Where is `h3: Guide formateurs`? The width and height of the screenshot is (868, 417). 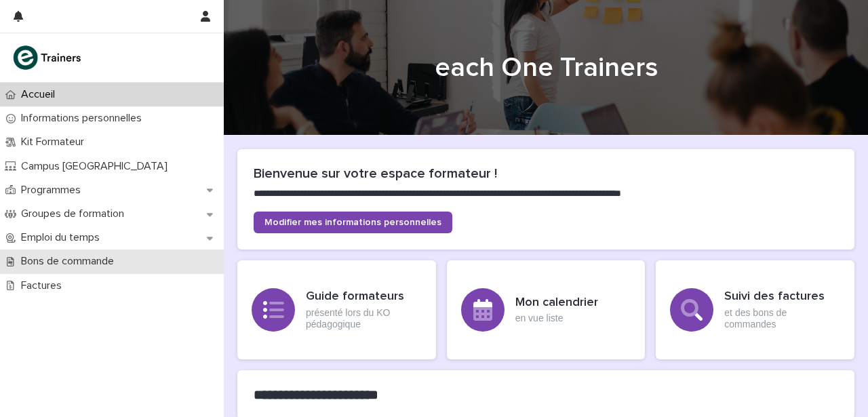 h3: Guide formateurs is located at coordinates (363, 297).